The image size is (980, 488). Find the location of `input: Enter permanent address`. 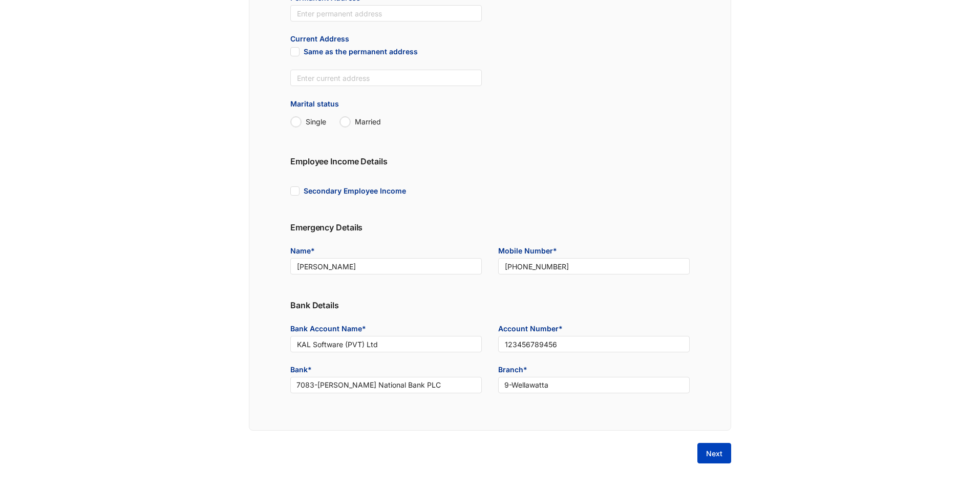

input: Enter permanent address is located at coordinates (386, 14).